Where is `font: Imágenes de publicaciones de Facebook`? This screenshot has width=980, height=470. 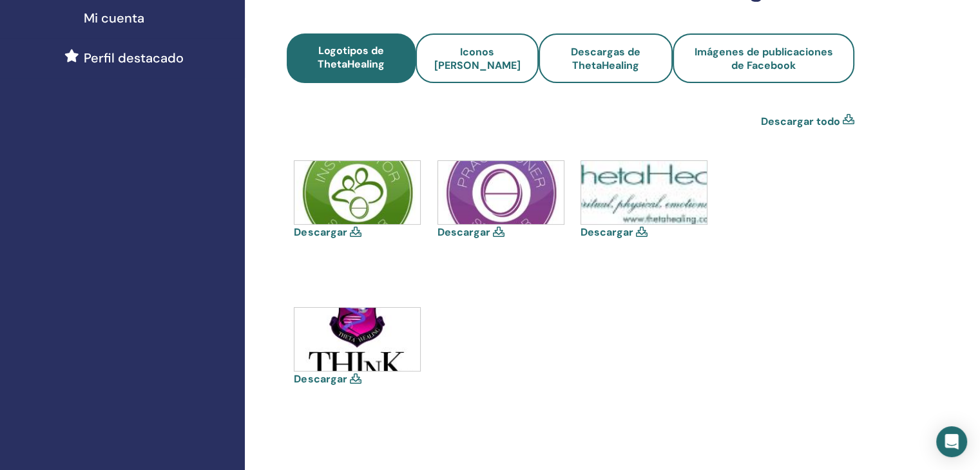
font: Imágenes de publicaciones de Facebook is located at coordinates (764, 59).